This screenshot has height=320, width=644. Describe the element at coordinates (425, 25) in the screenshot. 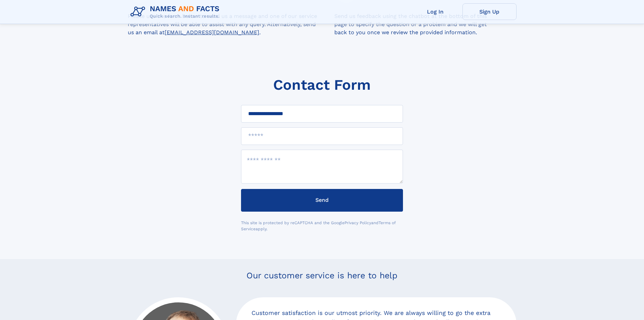

I see `div: Send us feedback using the chatbot at the bottom of this page to specify the question or a proble...` at that location.